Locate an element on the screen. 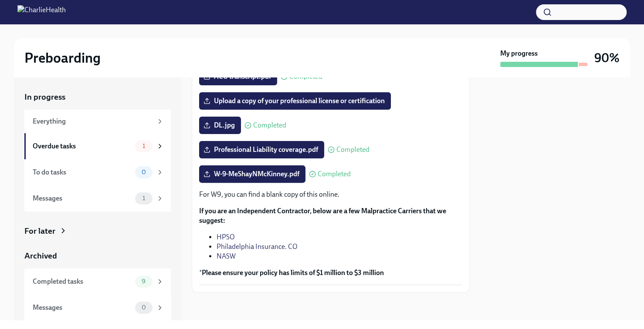  div: Everything is located at coordinates (93, 122).